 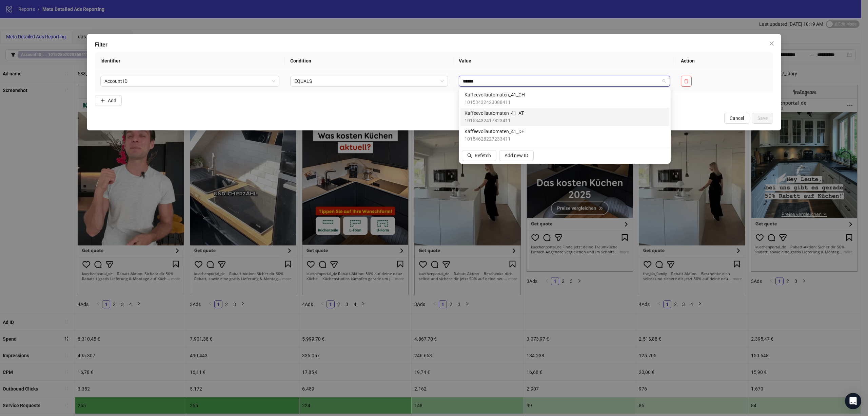 What do you see at coordinates (494, 102) in the screenshot?
I see `span: 10153432423088411` at bounding box center [494, 102].